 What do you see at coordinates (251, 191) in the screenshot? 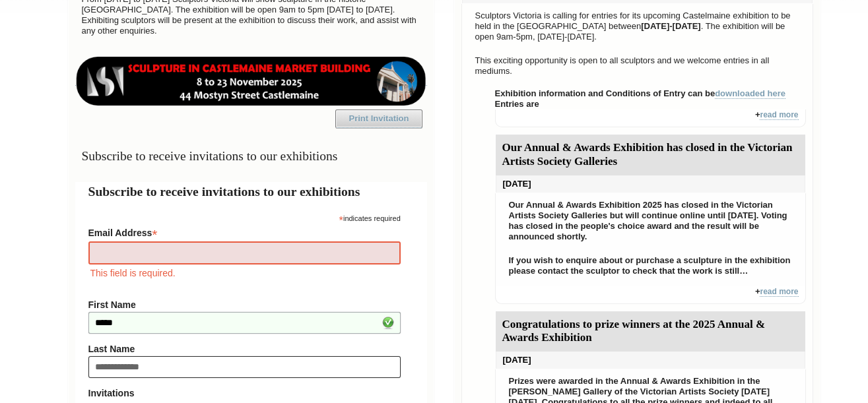
I see `h2: Subscribe to receive invitations to our exhibitions` at bounding box center [251, 191].